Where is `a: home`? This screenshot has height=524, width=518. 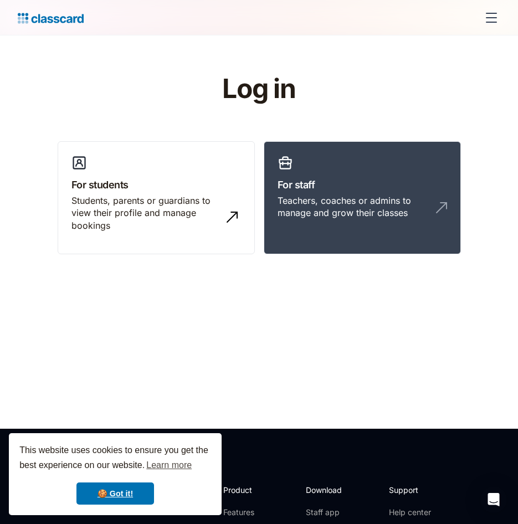 a: home is located at coordinates (50, 18).